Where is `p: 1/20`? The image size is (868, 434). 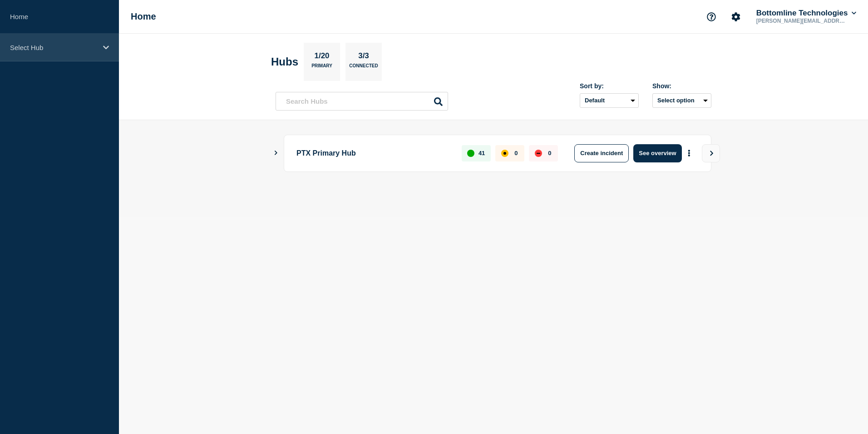
p: 1/20 is located at coordinates (322, 58).